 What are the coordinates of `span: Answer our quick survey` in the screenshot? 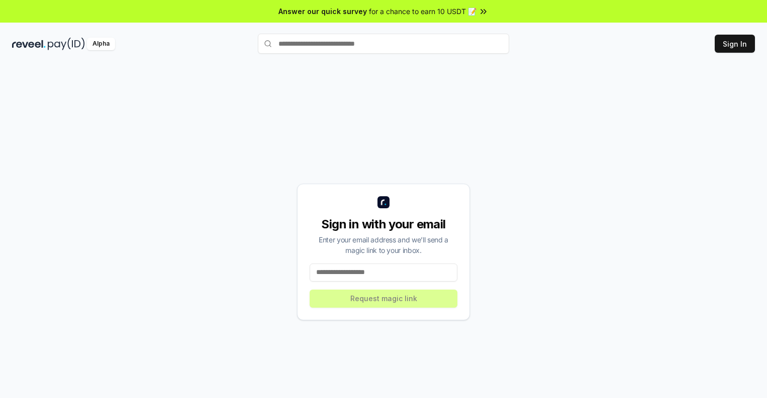 It's located at (323, 11).